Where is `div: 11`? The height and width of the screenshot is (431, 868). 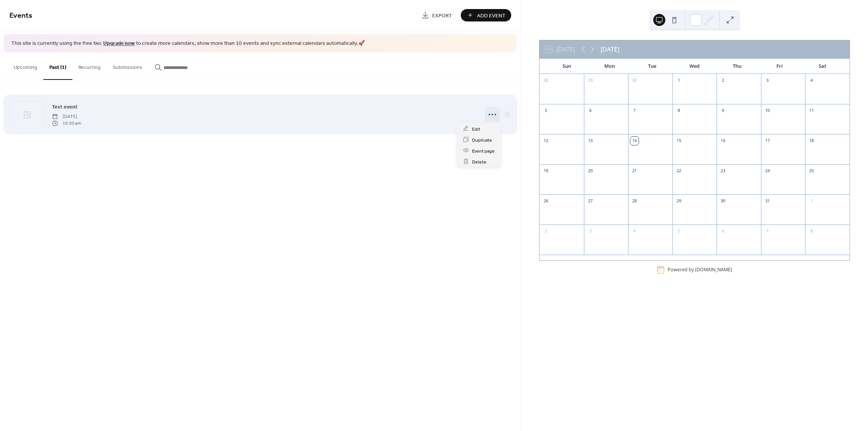 div: 11 is located at coordinates (812, 111).